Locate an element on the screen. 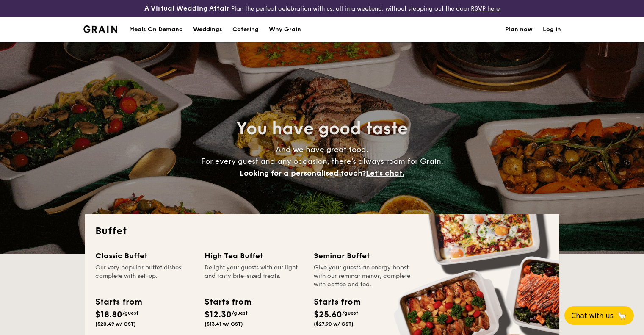 The height and width of the screenshot is (335, 644). a: Catering is located at coordinates (246, 30).